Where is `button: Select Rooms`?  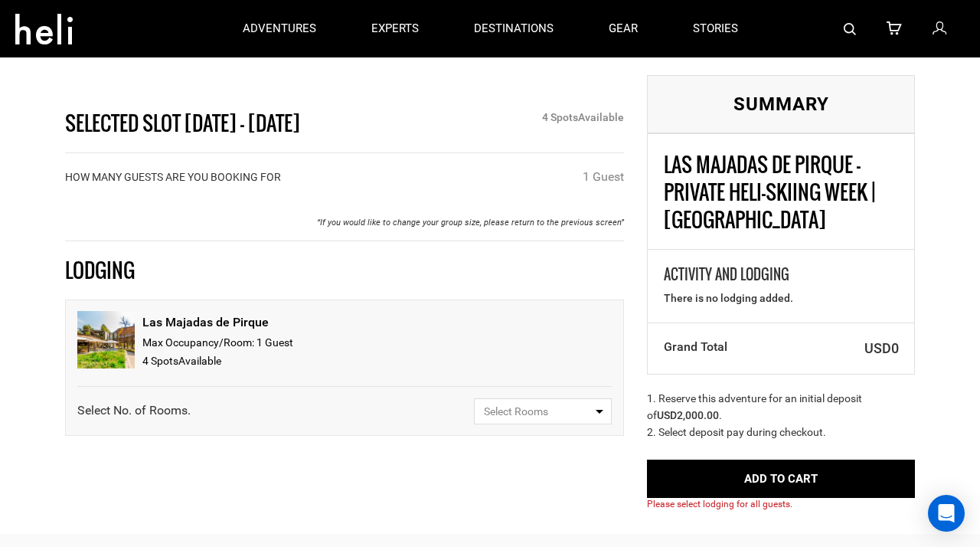
button: Select Rooms is located at coordinates (542, 412).